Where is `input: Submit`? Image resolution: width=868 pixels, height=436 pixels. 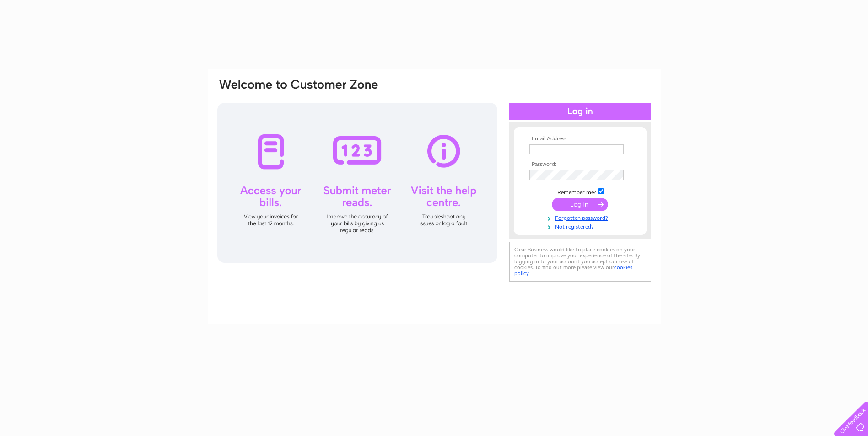 input: Submit is located at coordinates (580, 204).